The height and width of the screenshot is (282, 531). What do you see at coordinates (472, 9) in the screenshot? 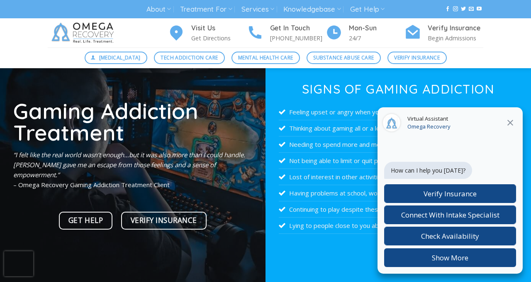
I see `a: Send us an email` at bounding box center [472, 9].